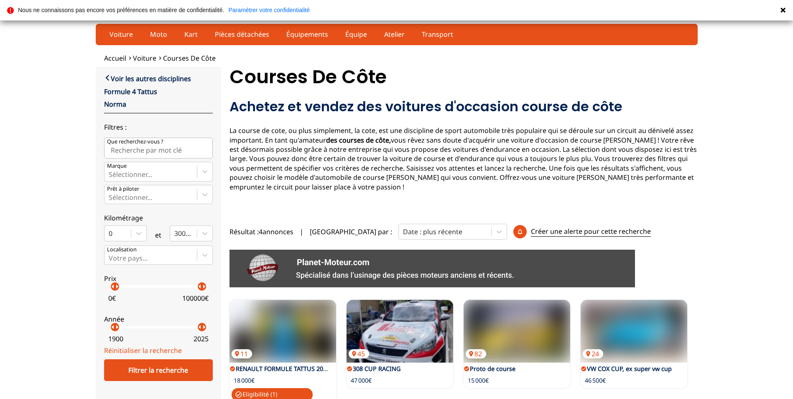 Image resolution: width=793 pixels, height=399 pixels. Describe the element at coordinates (159, 319) in the screenshot. I see `p: Année` at that location.